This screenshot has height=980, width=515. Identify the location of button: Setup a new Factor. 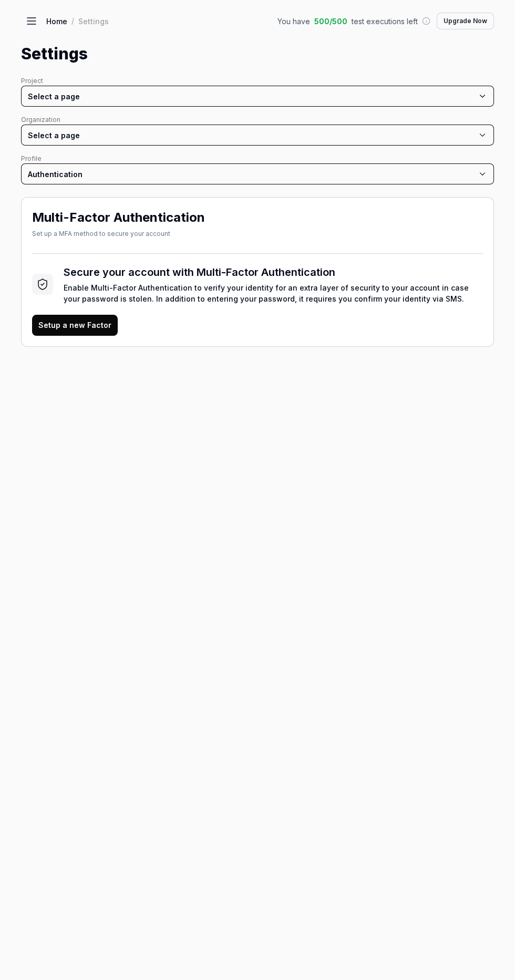
(74, 326).